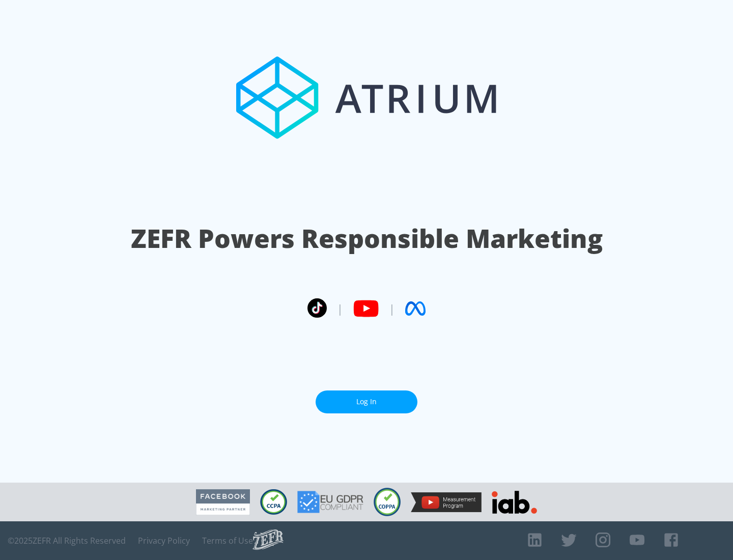  What do you see at coordinates (164, 540) in the screenshot?
I see `a: Privacy Policy` at bounding box center [164, 540].